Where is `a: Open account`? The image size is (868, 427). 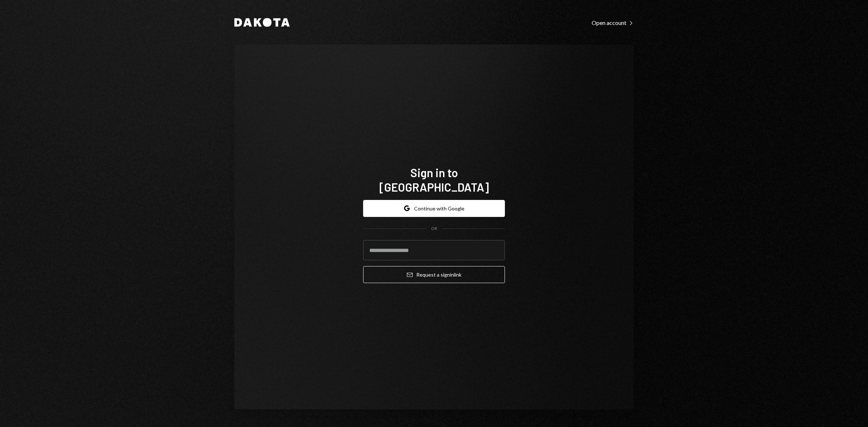 a: Open account is located at coordinates (612, 23).